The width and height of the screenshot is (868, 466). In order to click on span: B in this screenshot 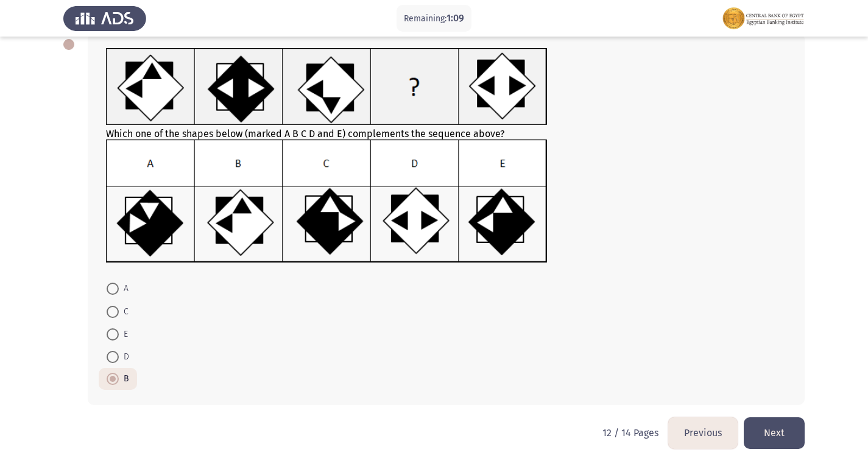, I will do `click(124, 379)`.